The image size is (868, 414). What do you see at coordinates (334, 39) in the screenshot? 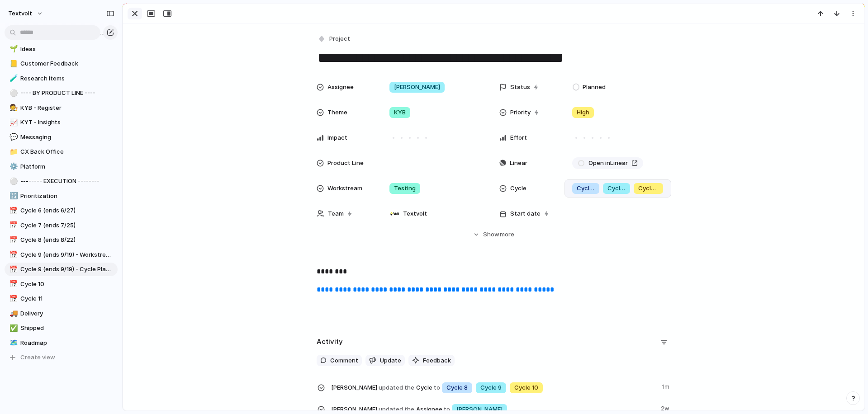
I see `button: Project` at bounding box center [334, 39].